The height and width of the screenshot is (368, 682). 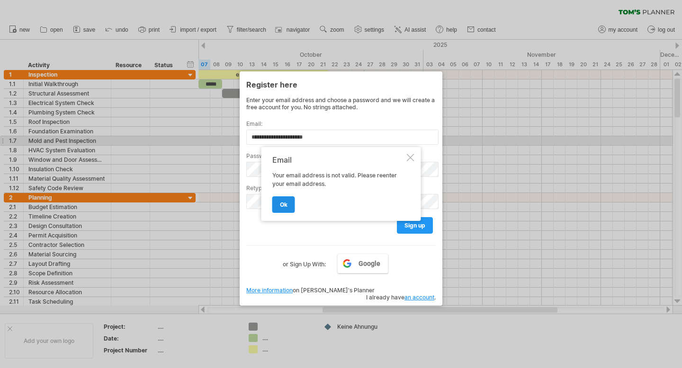 What do you see at coordinates (415, 225) in the screenshot?
I see `a: sign up` at bounding box center [415, 225].